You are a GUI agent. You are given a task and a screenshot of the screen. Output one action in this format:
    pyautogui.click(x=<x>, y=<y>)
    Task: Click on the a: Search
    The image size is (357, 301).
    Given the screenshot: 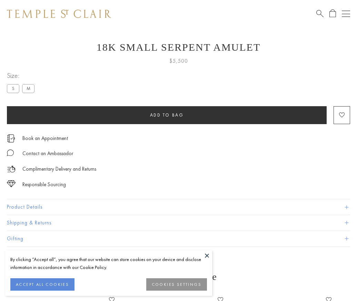 What is the action you would take?
    pyautogui.click(x=320, y=13)
    